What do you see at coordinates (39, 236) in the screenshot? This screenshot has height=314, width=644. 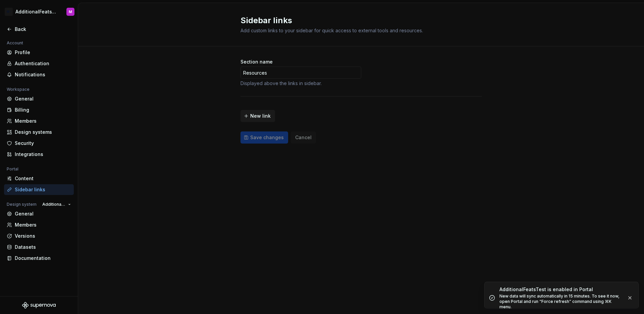 I see `a: Versions` at bounding box center [39, 236].